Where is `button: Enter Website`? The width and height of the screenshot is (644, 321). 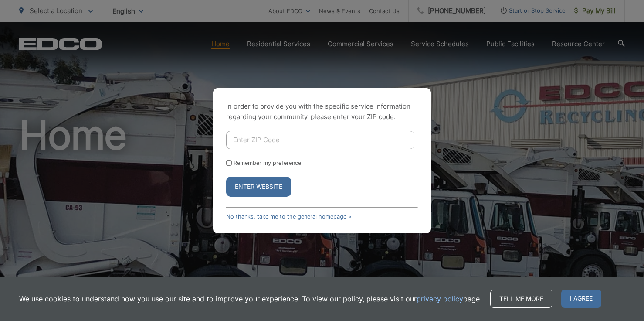
button: Enter Website is located at coordinates (258, 187).